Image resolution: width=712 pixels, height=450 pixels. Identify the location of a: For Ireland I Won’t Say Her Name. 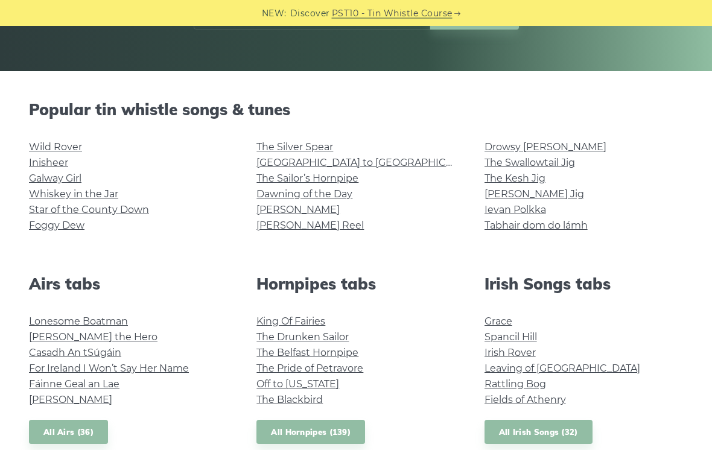
(109, 369).